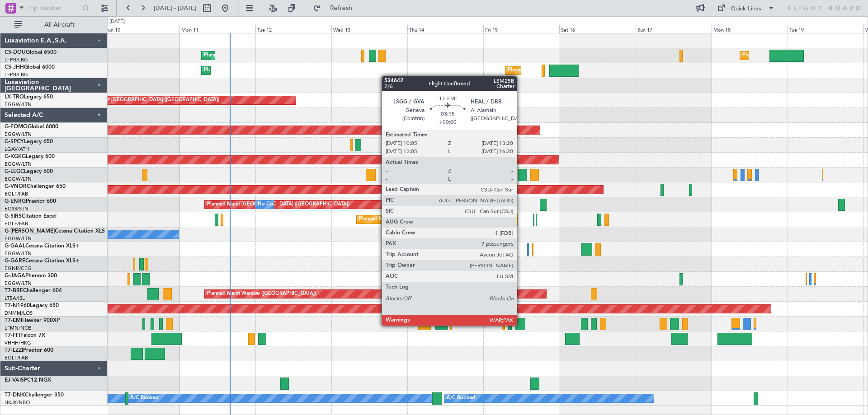  Describe the element at coordinates (42, 246) in the screenshot. I see `a: G-GAALCessna Citation XLS+` at that location.